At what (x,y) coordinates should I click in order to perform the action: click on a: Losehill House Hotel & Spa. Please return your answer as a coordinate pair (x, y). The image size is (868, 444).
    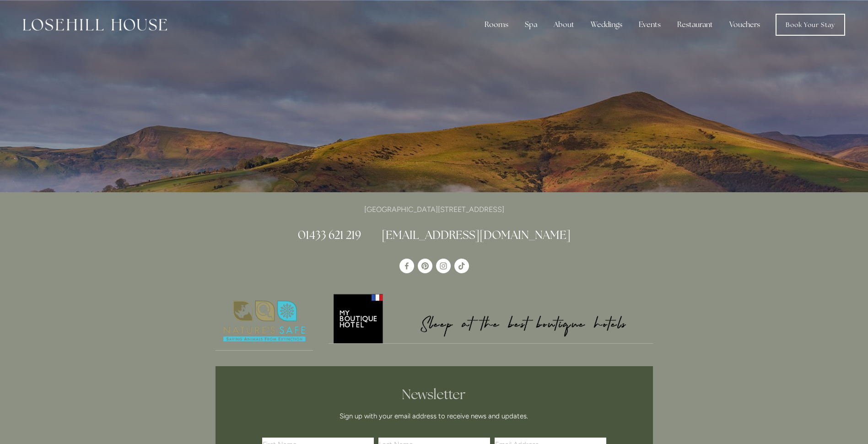
    Looking at the image, I should click on (407, 266).